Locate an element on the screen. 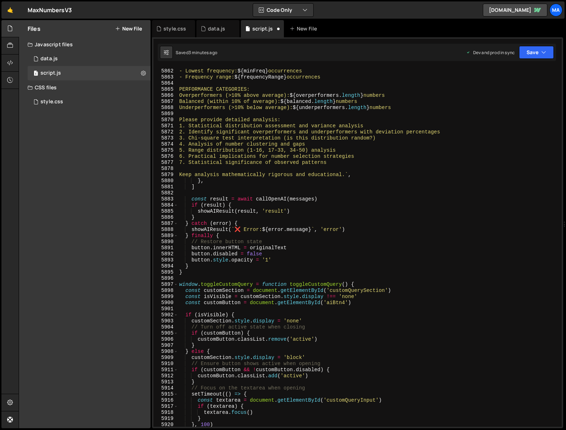 This screenshot has height=430, width=566. div: ma is located at coordinates (556, 10).